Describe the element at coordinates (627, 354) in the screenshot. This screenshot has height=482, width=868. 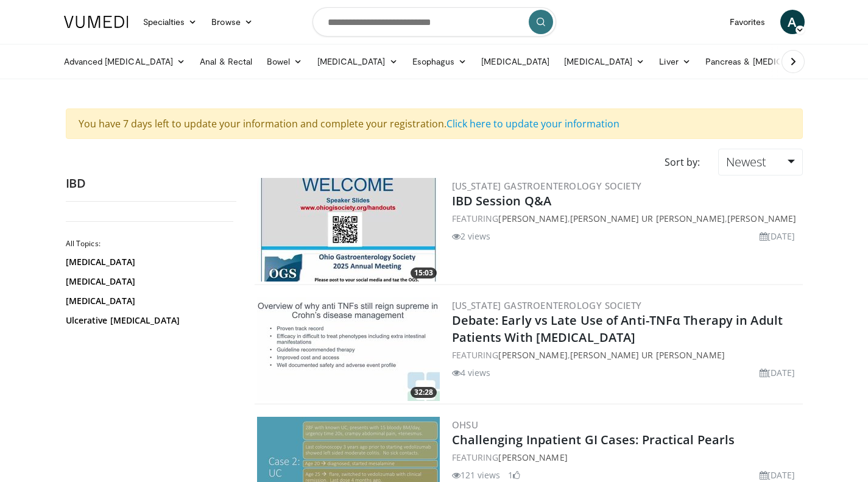
I see `div: FEATURING ,` at that location.